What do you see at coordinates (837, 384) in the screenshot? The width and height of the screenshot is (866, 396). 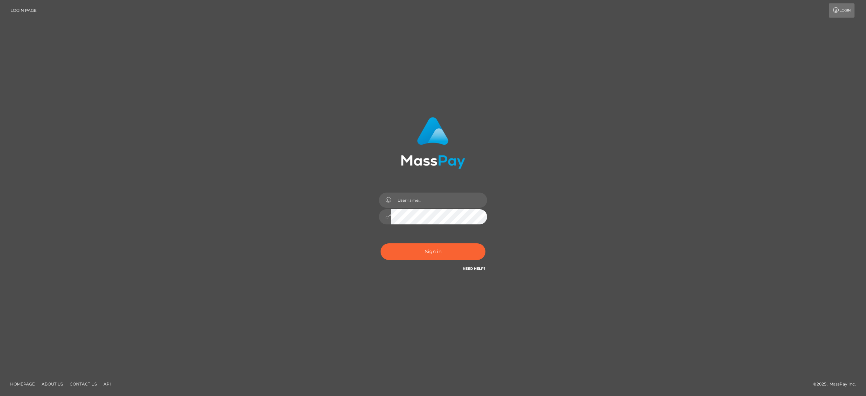 I see `div: © 2025 , MassPay Inc.` at bounding box center [837, 384].